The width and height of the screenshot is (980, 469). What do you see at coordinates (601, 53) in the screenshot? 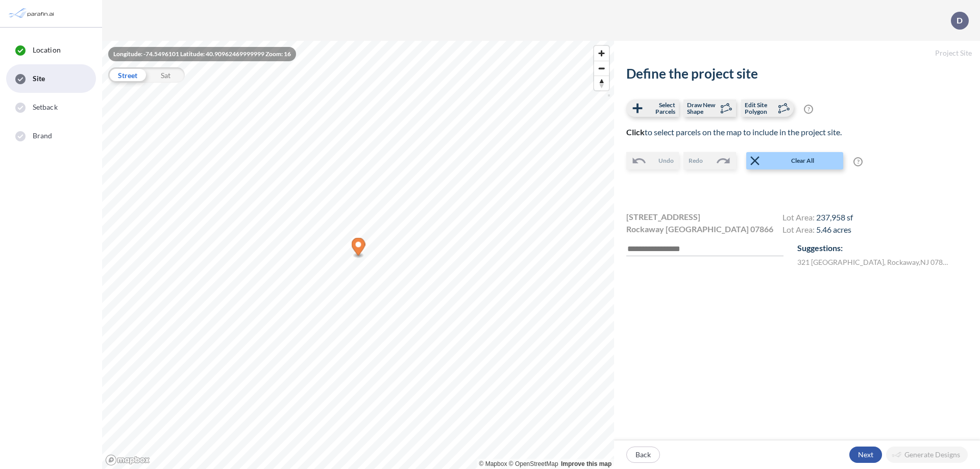
I see `button: Zoom in` at bounding box center [601, 53].